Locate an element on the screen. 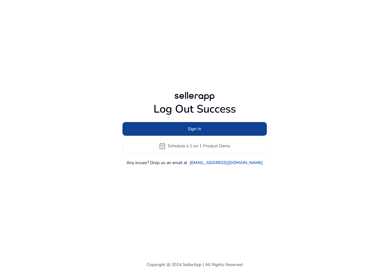 This screenshot has width=389, height=273. button: event_availableSchedule a 1 on 1 Product Demo is located at coordinates (195, 146).